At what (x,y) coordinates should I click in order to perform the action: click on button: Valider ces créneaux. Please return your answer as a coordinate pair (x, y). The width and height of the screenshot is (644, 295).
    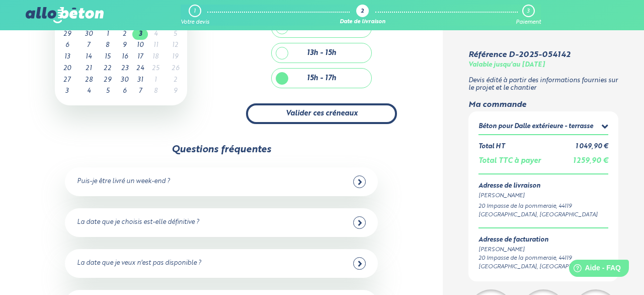
    Looking at the image, I should click on (322, 113).